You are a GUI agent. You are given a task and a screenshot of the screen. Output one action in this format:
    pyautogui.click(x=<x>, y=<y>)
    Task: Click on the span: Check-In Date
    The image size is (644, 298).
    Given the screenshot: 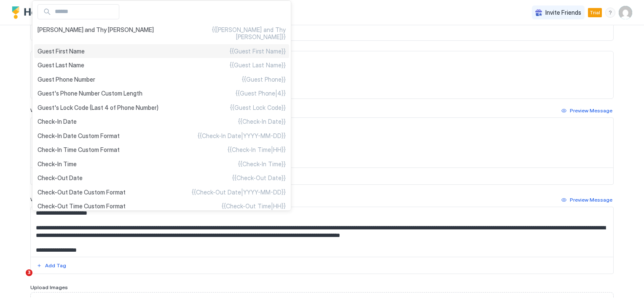 What is the action you would take?
    pyautogui.click(x=57, y=121)
    